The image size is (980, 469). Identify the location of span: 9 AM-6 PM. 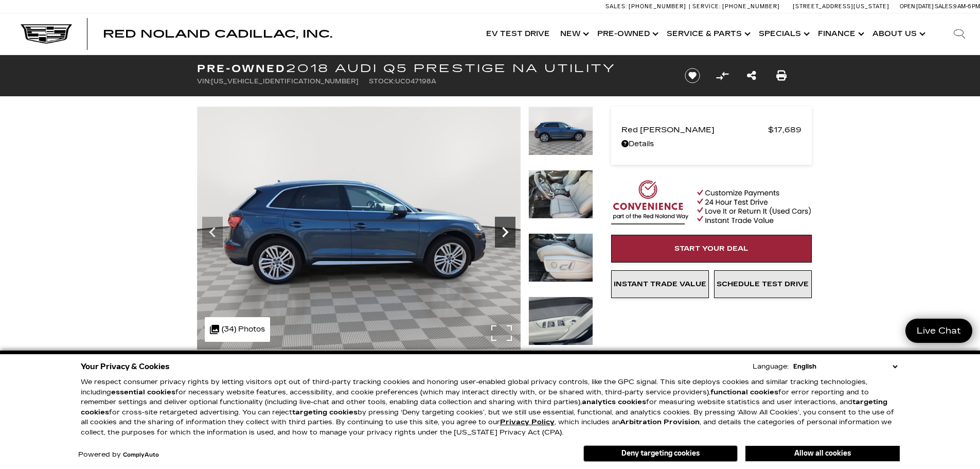
(967, 7).